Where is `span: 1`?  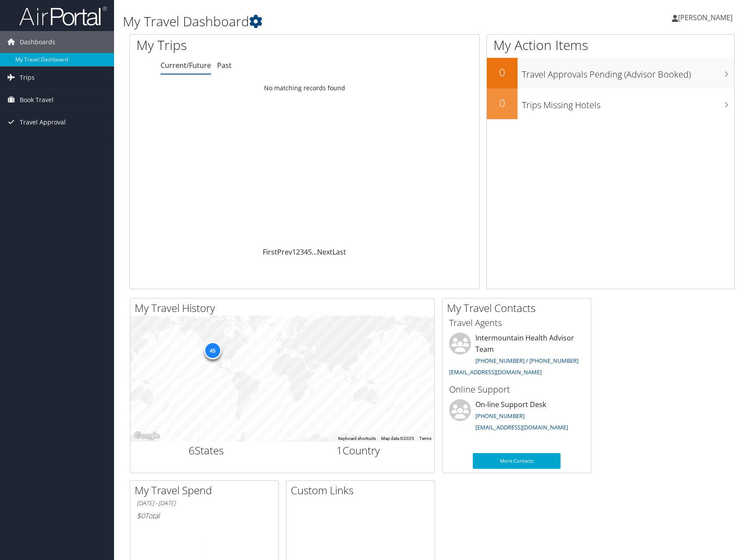 span: 1 is located at coordinates (339, 450).